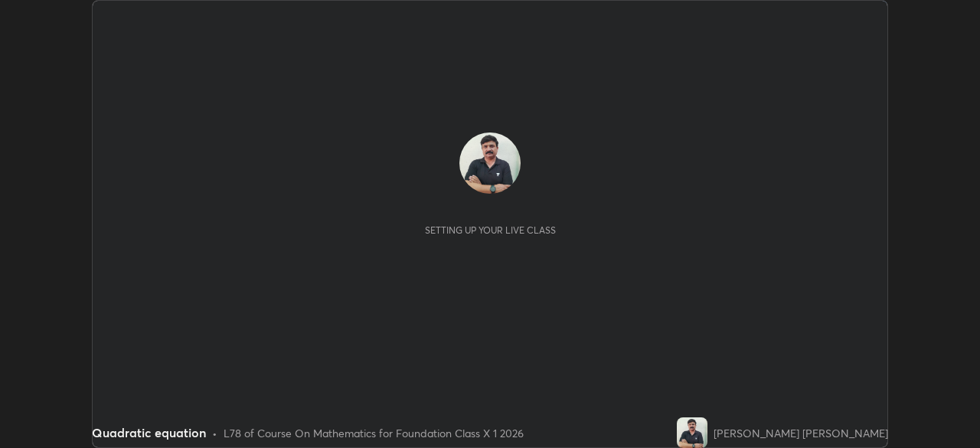  What do you see at coordinates (374, 432) in the screenshot?
I see `div: L78 of Course On Mathematics for Foundation Class X 1 2026` at bounding box center [374, 432].